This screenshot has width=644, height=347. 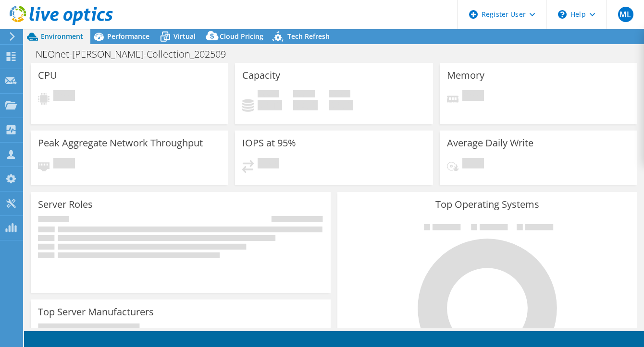 I want to click on h3: Capacity, so click(x=261, y=75).